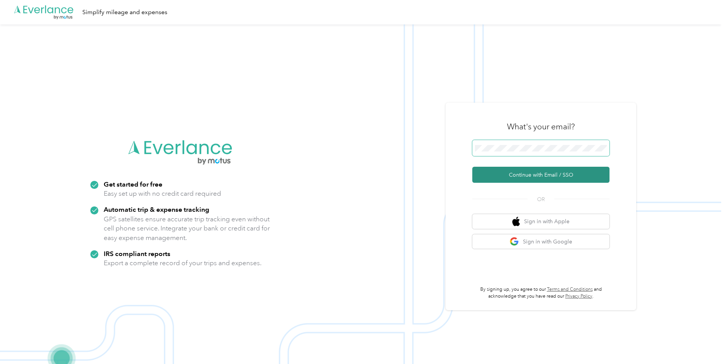  I want to click on button: apple logoSign in with Apple, so click(541, 221).